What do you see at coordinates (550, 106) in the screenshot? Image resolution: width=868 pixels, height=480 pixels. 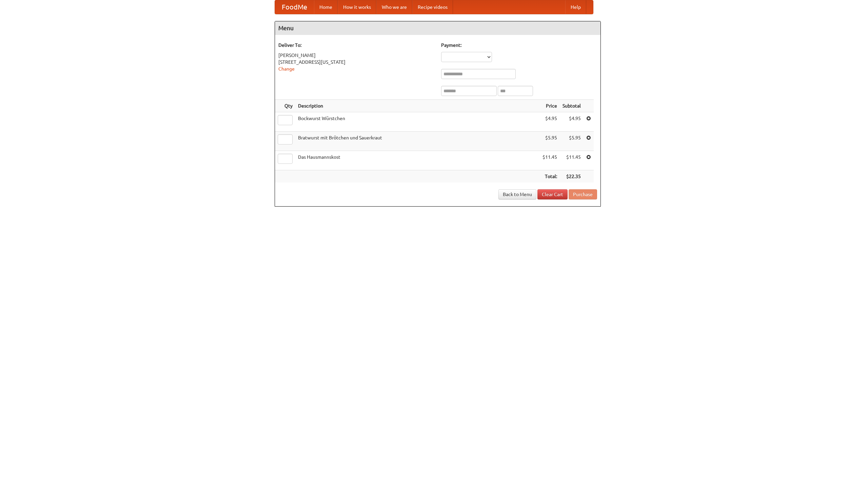 I see `th: Price` at bounding box center [550, 106].